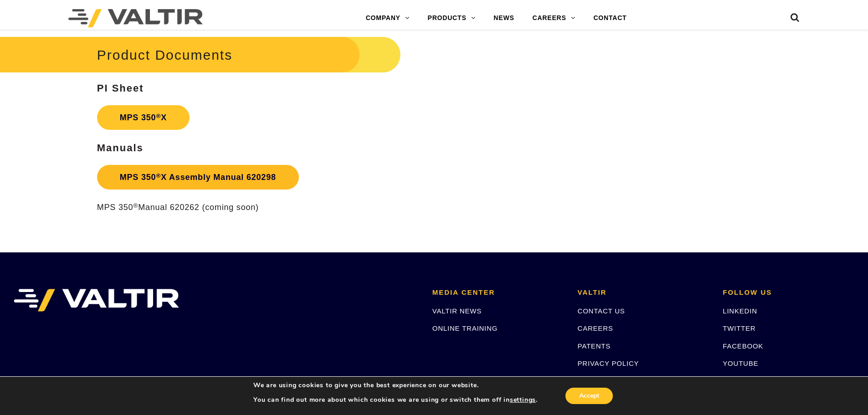  I want to click on a: ONLINE TRAINING, so click(465, 328).